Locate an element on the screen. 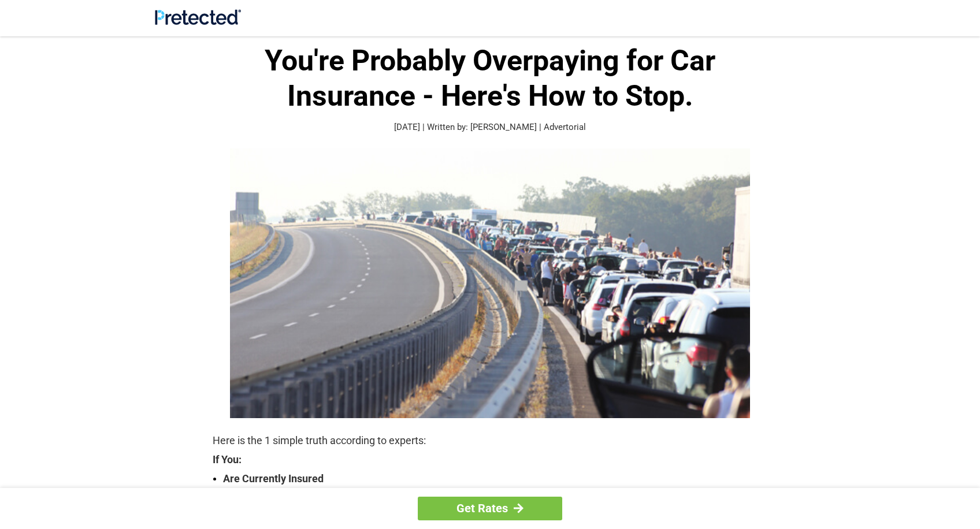  h1: You're Probably Overpaying for Car Insurance - Here's How to Stop. is located at coordinates (490, 78).